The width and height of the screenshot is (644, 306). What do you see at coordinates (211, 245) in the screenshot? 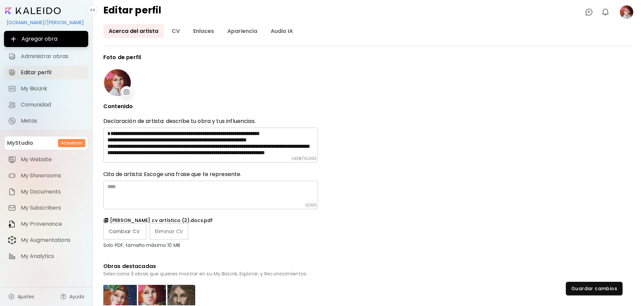
I see `p: Solo PDF, tamaño máximo 10 MB` at bounding box center [211, 245].